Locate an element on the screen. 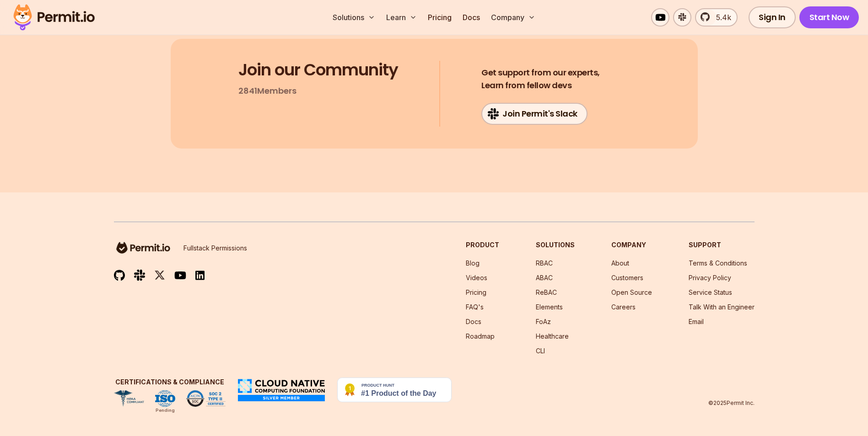 This screenshot has height=436, width=868. a: Privacy Policy is located at coordinates (710, 277).